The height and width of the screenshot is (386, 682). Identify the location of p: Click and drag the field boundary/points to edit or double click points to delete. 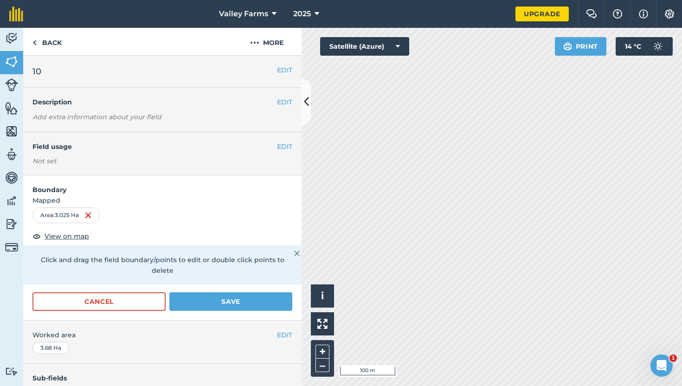
(162, 265).